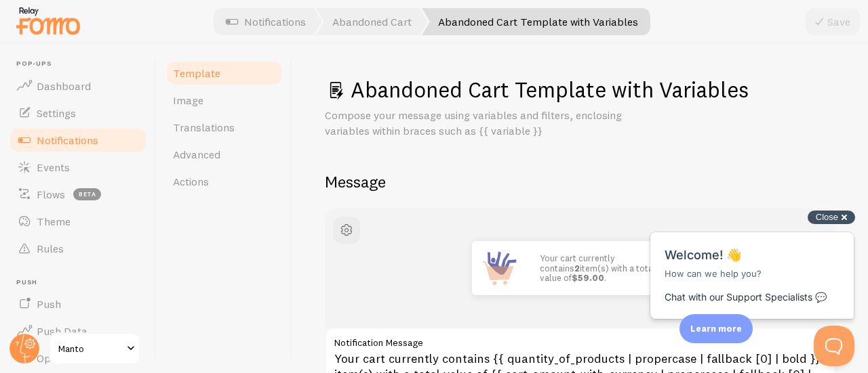 The image size is (868, 373). I want to click on a: Translations, so click(224, 127).